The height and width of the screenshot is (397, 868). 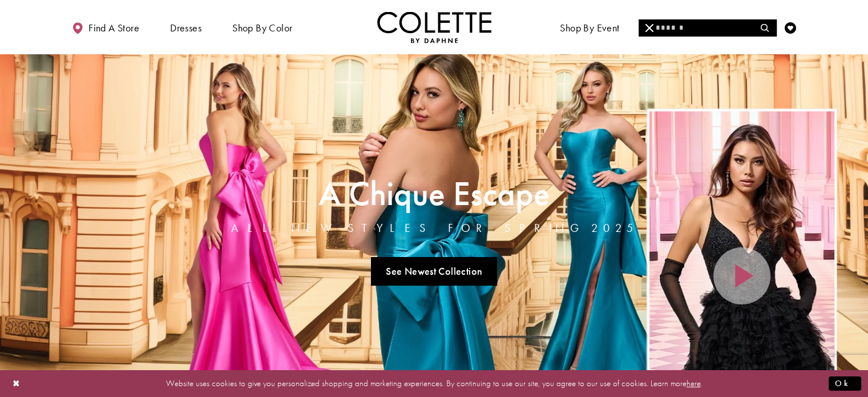 What do you see at coordinates (765, 28) in the screenshot?
I see `button: Submit Search` at bounding box center [765, 28].